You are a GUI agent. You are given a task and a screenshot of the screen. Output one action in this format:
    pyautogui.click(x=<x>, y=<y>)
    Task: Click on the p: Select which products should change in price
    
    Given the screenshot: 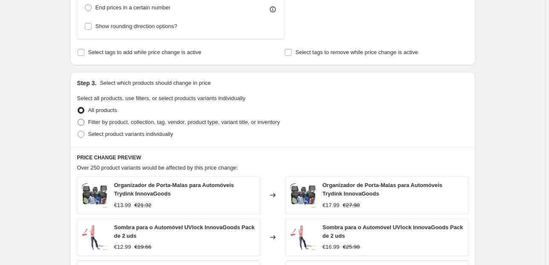 What is the action you would take?
    pyautogui.click(x=155, y=83)
    